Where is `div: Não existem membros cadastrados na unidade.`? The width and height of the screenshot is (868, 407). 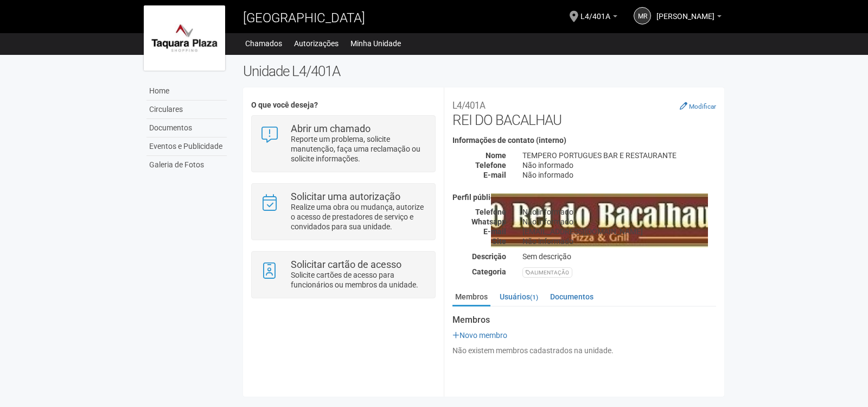 div: Não existem membros cadastrados na unidade. is located at coordinates (585, 351).